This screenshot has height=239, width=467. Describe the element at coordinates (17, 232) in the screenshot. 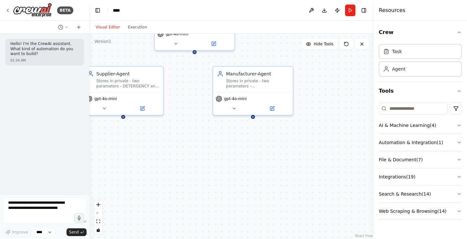

I see `button: Improve` at that location.